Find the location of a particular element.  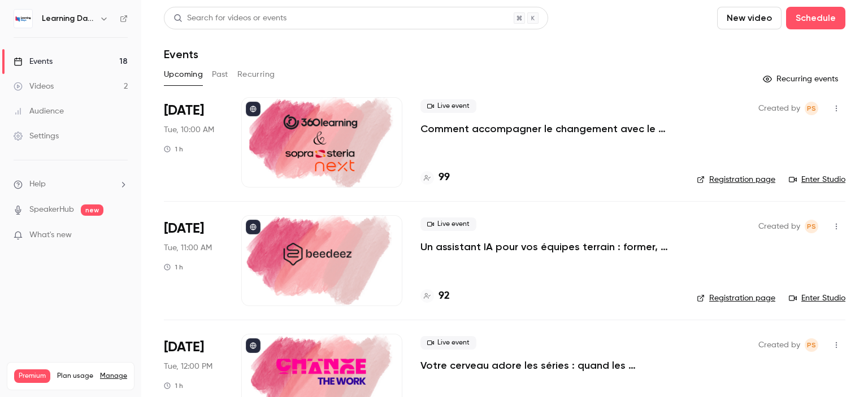

h4: 99 is located at coordinates (444, 177).